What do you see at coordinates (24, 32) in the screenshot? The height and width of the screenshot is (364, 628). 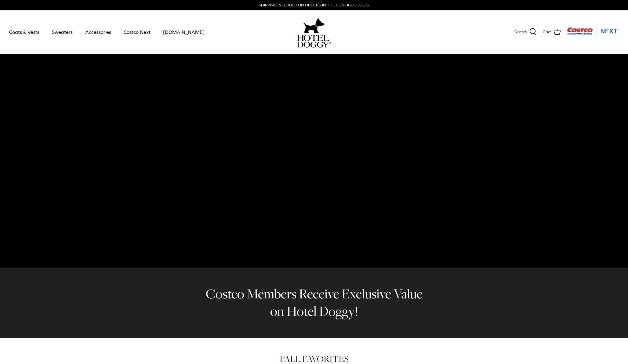 I see `a: Coats & Vests` at bounding box center [24, 32].